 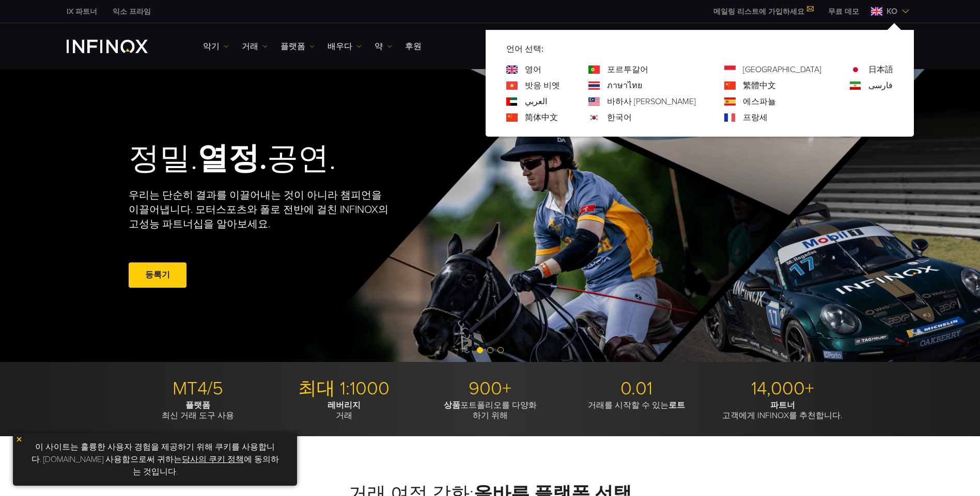 I want to click on p: 0.01, so click(x=636, y=389).